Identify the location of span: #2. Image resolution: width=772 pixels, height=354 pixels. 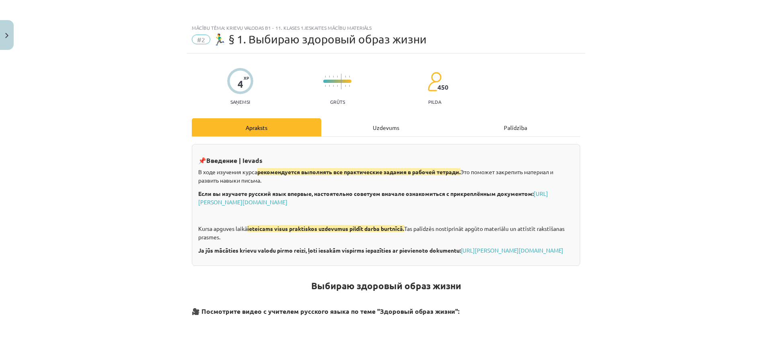
(201, 39).